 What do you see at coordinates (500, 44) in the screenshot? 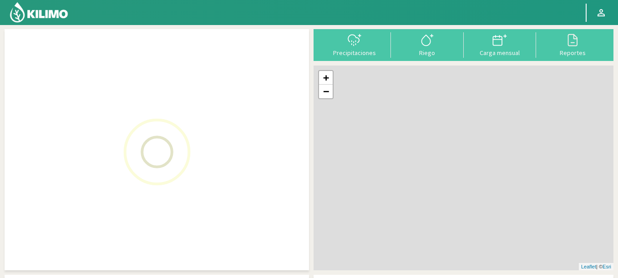
I see `button: Carga mensual` at bounding box center [500, 44].